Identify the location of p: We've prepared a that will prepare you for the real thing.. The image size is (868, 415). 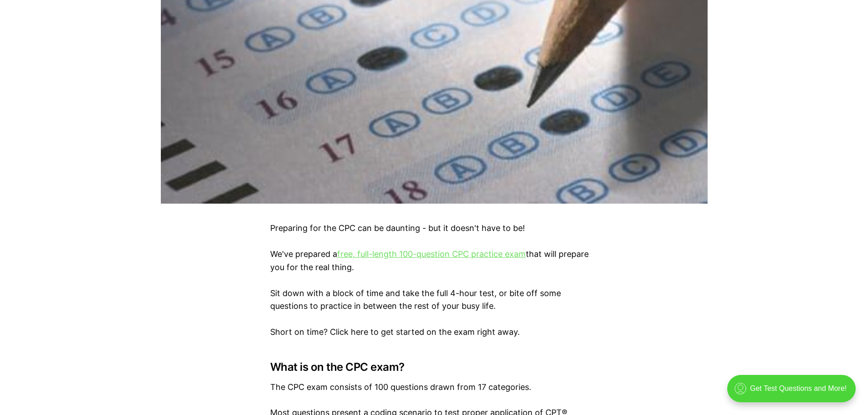
(434, 261).